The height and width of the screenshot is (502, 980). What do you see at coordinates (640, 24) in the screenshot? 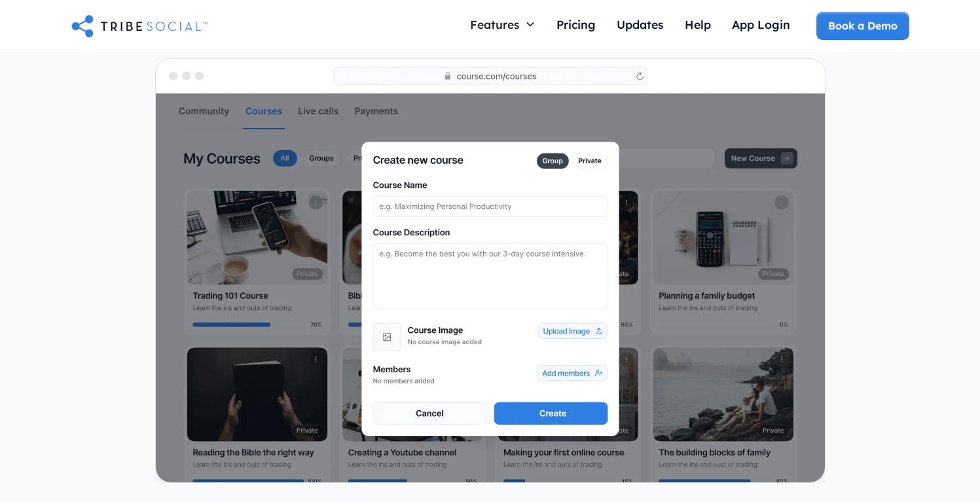
I see `div: Updates` at bounding box center [640, 24].